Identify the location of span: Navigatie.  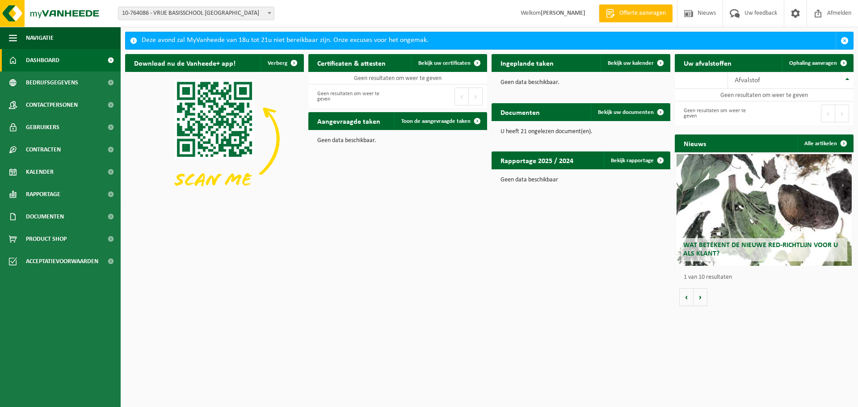
(40, 38).